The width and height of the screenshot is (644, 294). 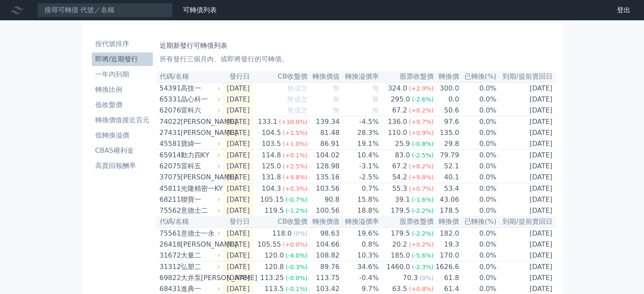 I want to click on div: 70.3, so click(x=411, y=278).